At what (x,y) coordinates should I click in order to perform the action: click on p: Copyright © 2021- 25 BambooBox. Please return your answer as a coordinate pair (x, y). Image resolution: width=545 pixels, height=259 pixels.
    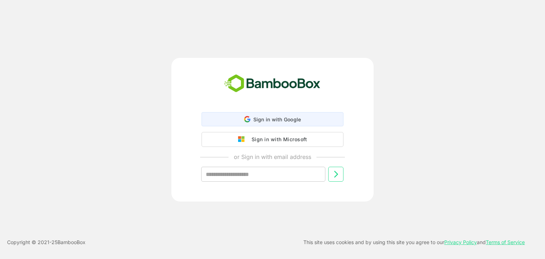
    Looking at the image, I should click on (46, 242).